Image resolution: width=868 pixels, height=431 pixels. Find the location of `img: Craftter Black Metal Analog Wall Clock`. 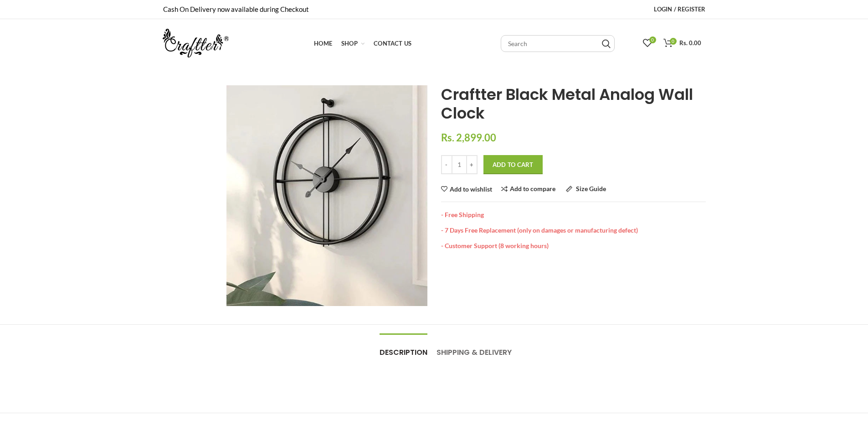

img: Craftter Black Metal Analog Wall Clock is located at coordinates (327, 196).